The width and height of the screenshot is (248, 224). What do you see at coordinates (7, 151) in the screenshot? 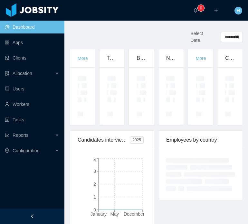
I see `i: icon: setting` at bounding box center [7, 151].